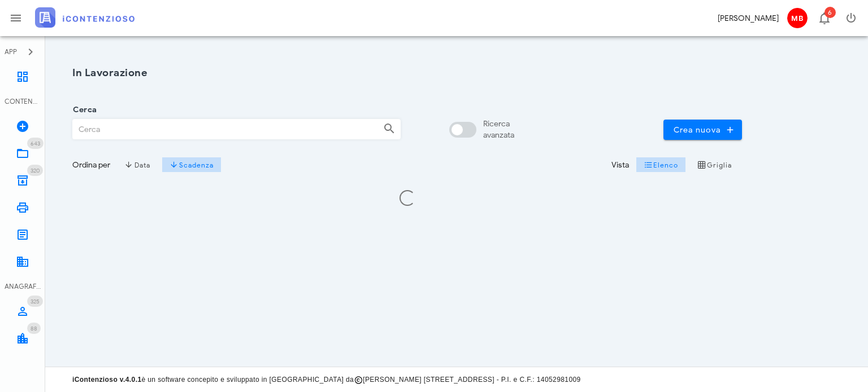 The image size is (868, 392). Describe the element at coordinates (23, 287) in the screenshot. I see `div: ANAGRAFICA` at that location.